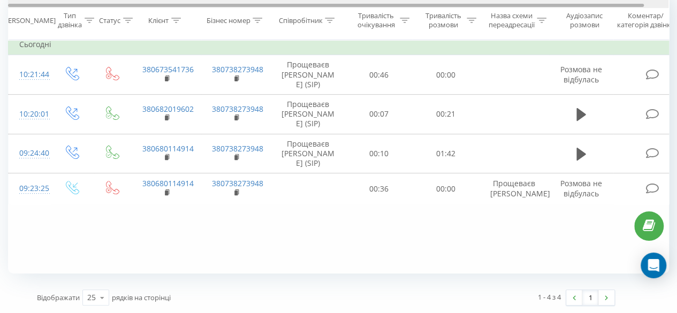 The image size is (677, 313). What do you see at coordinates (58, 297) in the screenshot?
I see `span: Відображати` at bounding box center [58, 297].